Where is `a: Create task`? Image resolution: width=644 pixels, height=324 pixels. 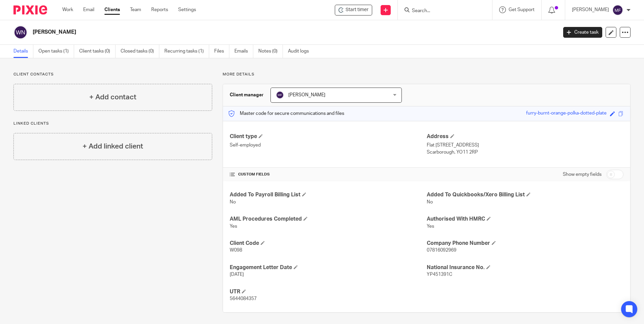
a: Create task is located at coordinates (583, 32).